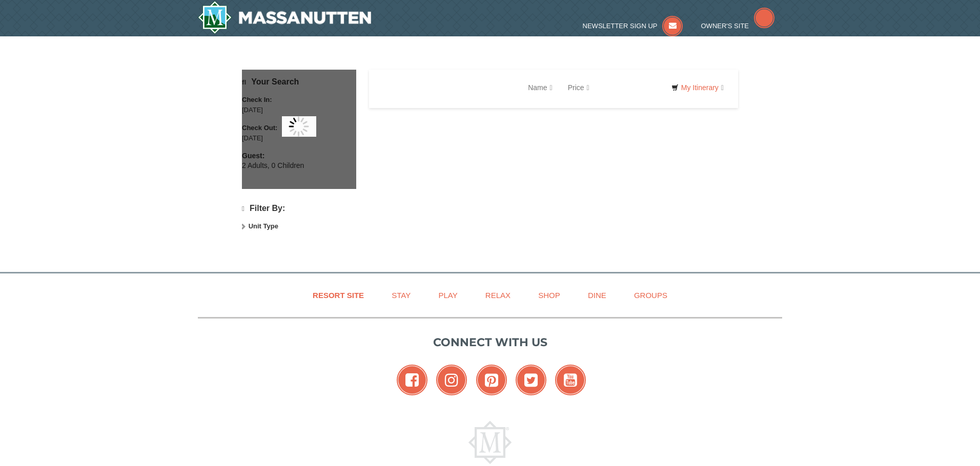  Describe the element at coordinates (698, 87) in the screenshot. I see `a: My Itinerary` at that location.